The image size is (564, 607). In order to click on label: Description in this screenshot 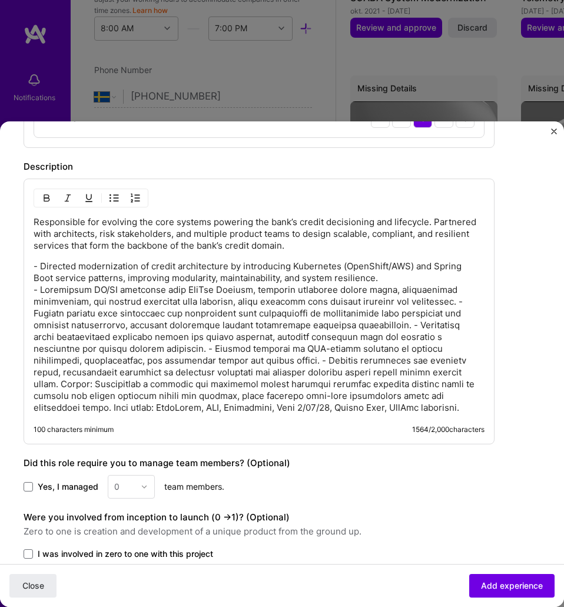, I will do `click(48, 166)`.